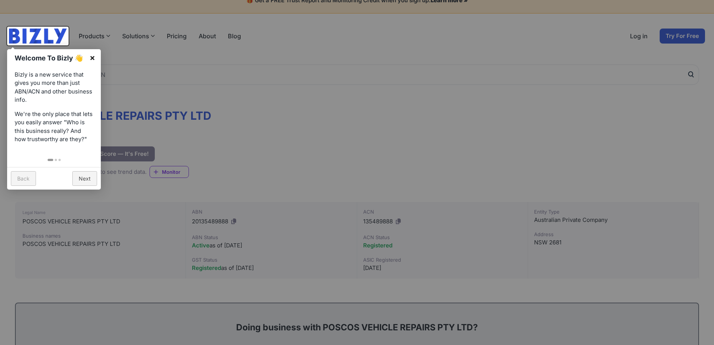  Describe the element at coordinates (85, 178) in the screenshot. I see `a: Next` at that location.